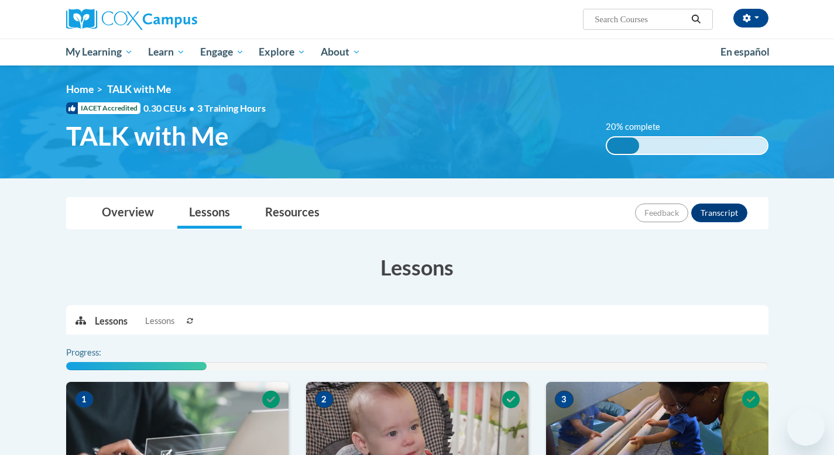  Describe the element at coordinates (210, 213) in the screenshot. I see `a: Lessons` at that location.